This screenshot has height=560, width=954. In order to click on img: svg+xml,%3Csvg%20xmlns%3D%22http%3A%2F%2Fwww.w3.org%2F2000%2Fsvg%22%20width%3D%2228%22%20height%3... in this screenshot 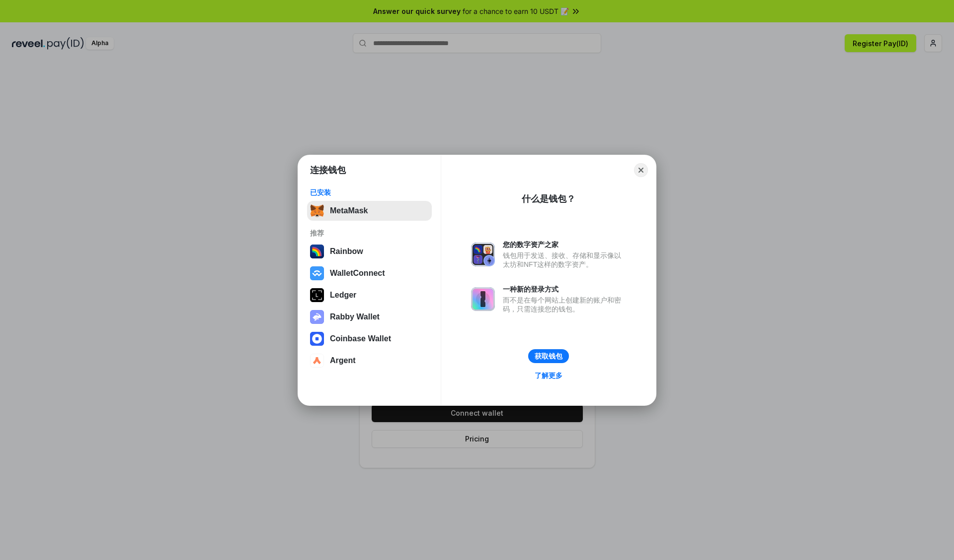, I will do `click(316, 295)`.